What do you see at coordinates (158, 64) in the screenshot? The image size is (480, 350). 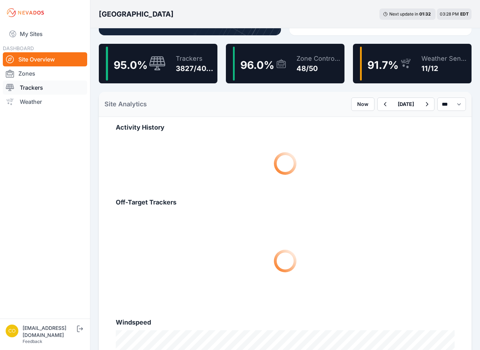 I see `a: 95.0%Trackers3827/4027` at bounding box center [158, 64].